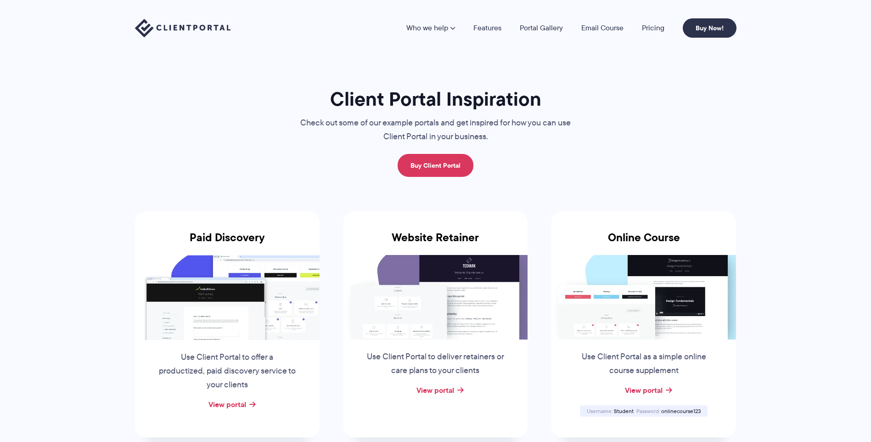 The height and width of the screenshot is (442, 871). I want to click on a: Features, so click(487, 28).